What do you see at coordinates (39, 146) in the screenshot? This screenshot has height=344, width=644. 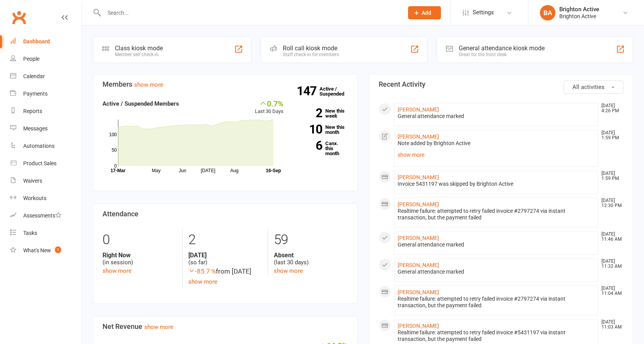 I see `div: Automations` at bounding box center [39, 146].